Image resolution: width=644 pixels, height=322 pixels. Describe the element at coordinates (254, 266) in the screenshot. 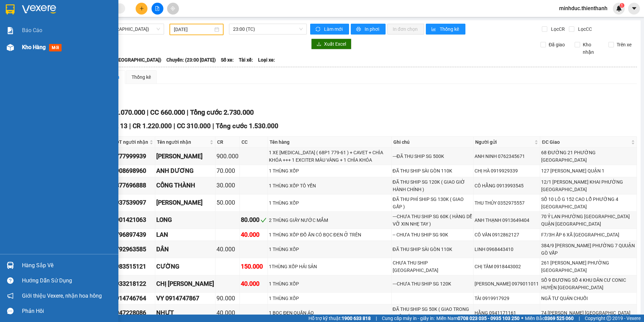

I see `div: 150.000` at that location.